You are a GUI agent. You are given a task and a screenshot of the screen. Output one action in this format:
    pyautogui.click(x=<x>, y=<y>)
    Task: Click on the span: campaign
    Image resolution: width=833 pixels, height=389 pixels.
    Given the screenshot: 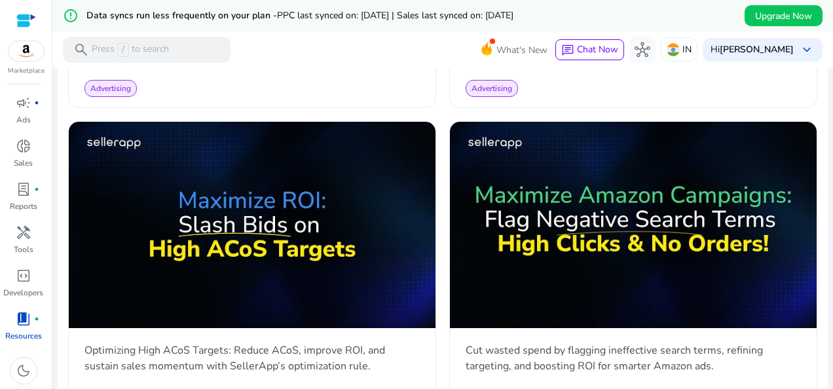 What is the action you would take?
    pyautogui.click(x=24, y=103)
    